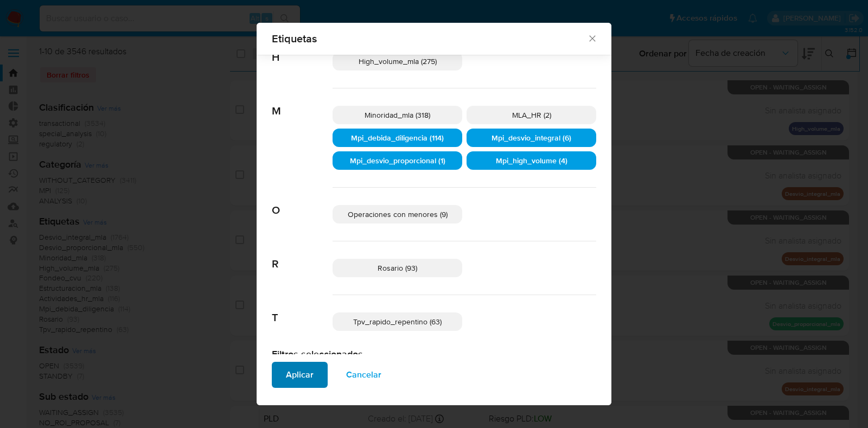 The image size is (868, 428). Describe the element at coordinates (593, 38) in the screenshot. I see `button: Cerrar` at that location.